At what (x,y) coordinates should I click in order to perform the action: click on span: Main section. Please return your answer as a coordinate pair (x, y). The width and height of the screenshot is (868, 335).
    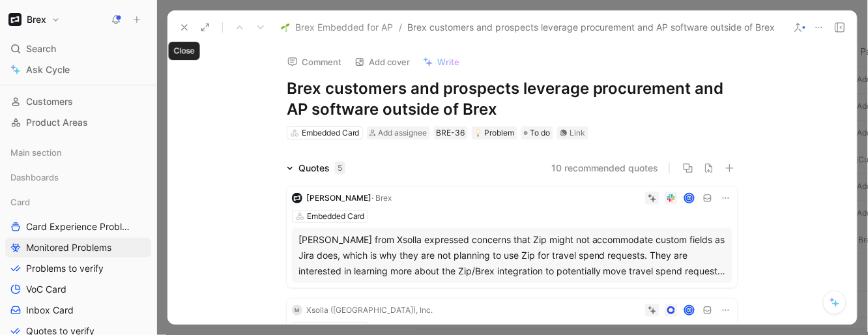
    Looking at the image, I should click on (36, 153).